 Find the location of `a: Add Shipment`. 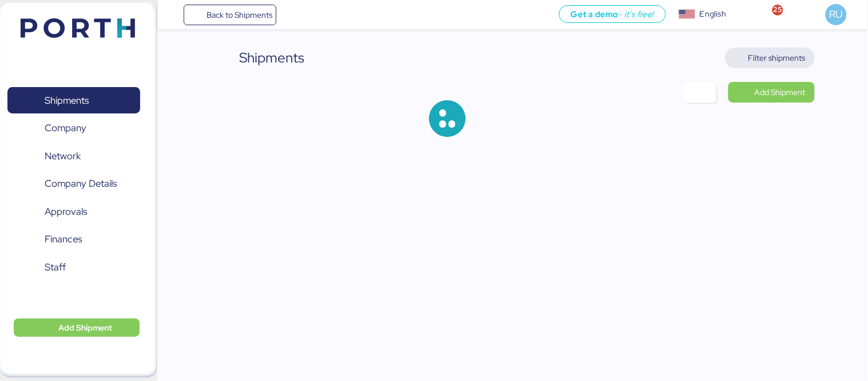

a: Add Shipment is located at coordinates (771, 92).